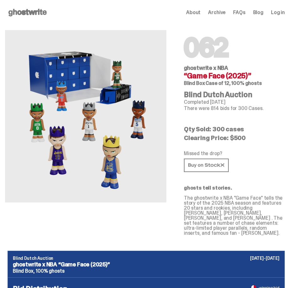  Describe the element at coordinates (258, 13) in the screenshot. I see `a: Blog` at that location.